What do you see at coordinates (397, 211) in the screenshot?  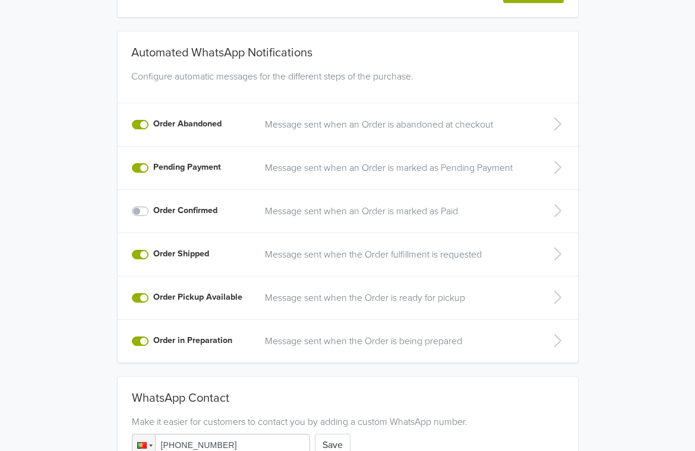 I see `a: Message sent when an Order is marked as Paid` at bounding box center [397, 211].